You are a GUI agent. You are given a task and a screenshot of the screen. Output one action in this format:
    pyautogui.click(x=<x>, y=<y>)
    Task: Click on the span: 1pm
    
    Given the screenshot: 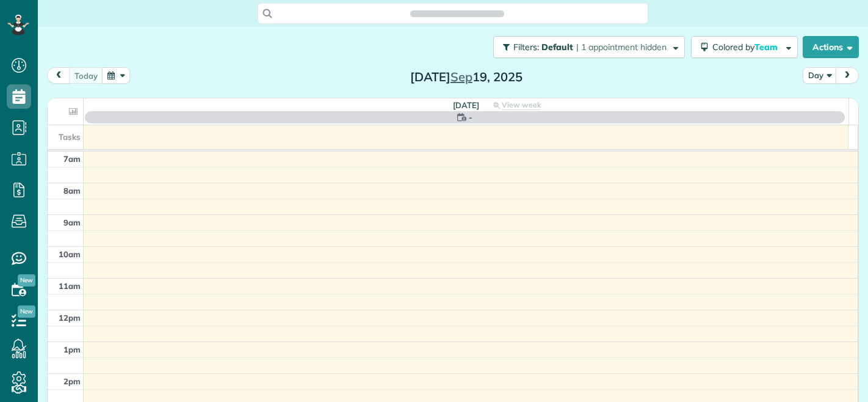 What is the action you would take?
    pyautogui.click(x=72, y=349)
    